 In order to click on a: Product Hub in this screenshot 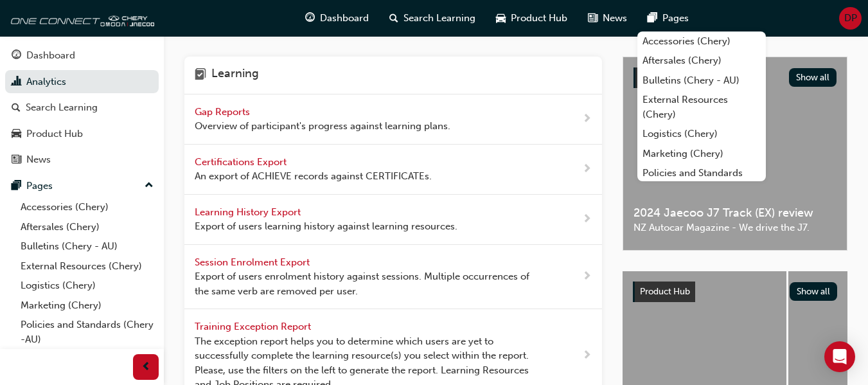, I will do `click(81, 133)`.